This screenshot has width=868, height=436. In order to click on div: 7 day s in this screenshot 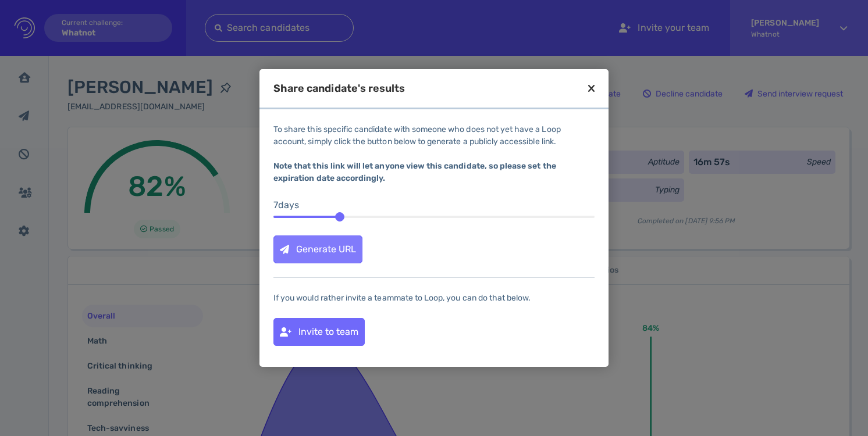, I will do `click(434, 205)`.